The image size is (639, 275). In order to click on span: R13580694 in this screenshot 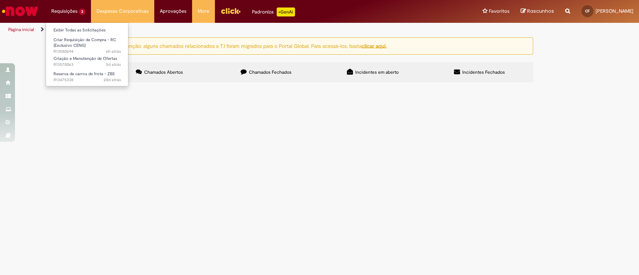, I will do `click(87, 52)`.